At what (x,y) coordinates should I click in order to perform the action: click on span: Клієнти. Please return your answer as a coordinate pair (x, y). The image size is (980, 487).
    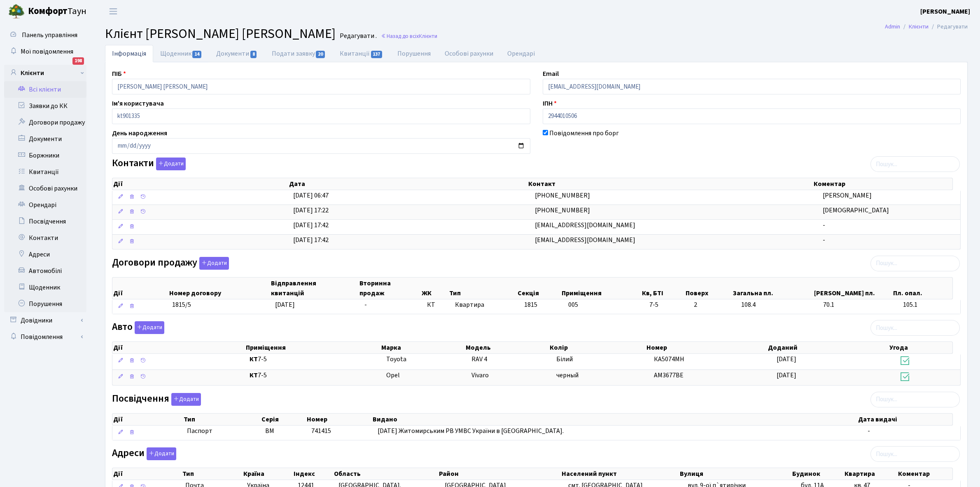
    Looking at the image, I should click on (428, 36).